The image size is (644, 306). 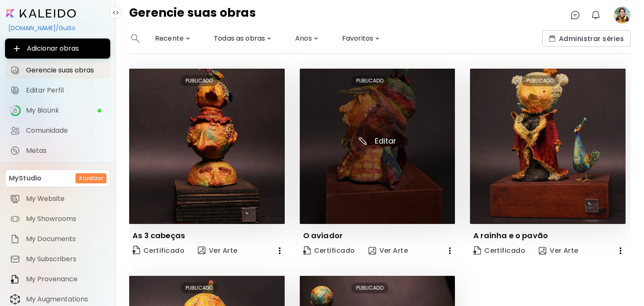 I want to click on p: A rainha e o pavão, so click(x=511, y=236).